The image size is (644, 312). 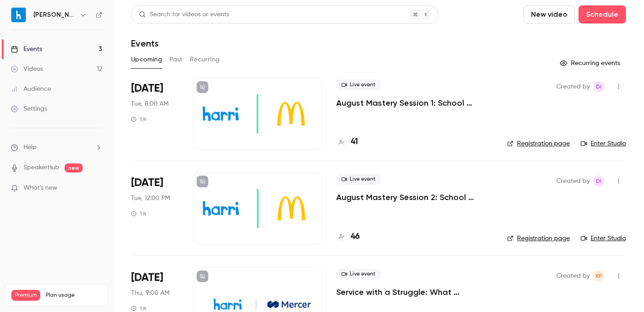 I want to click on p: August Mastery Session 1: School Calendars, so click(x=414, y=103).